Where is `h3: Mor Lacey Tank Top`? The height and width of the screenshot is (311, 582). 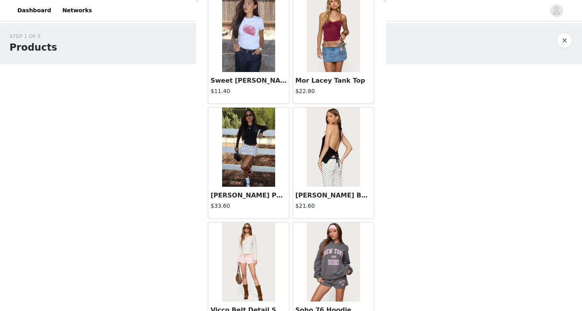 h3: Mor Lacey Tank Top is located at coordinates (334, 81).